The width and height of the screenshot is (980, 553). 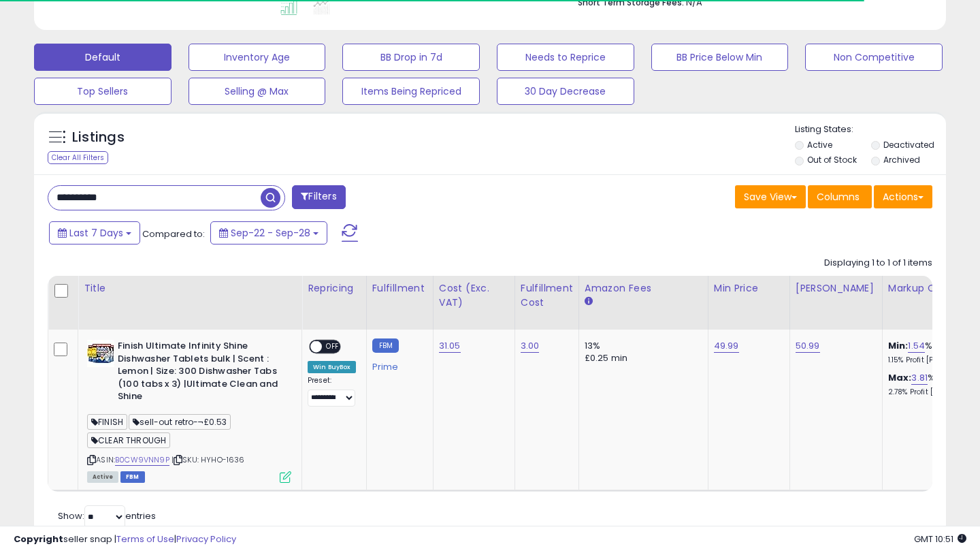 What do you see at coordinates (331, 367) in the screenshot?
I see `div: Win BuyBox` at bounding box center [331, 367].